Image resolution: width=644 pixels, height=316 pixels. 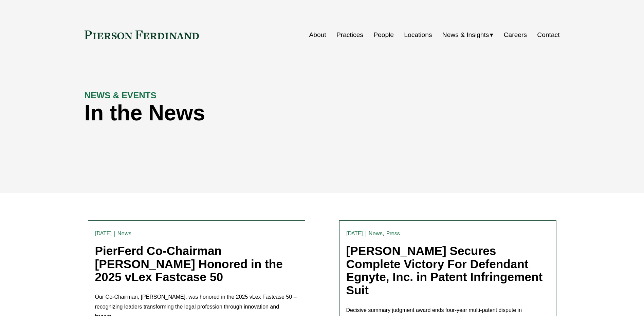 I want to click on a: Careers, so click(x=515, y=35).